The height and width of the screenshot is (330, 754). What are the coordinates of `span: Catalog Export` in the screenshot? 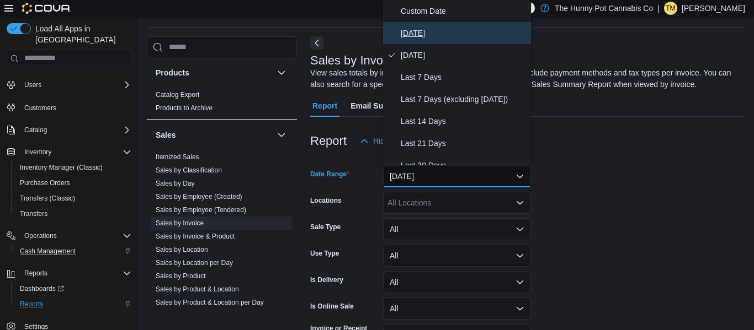 It's located at (177, 95).